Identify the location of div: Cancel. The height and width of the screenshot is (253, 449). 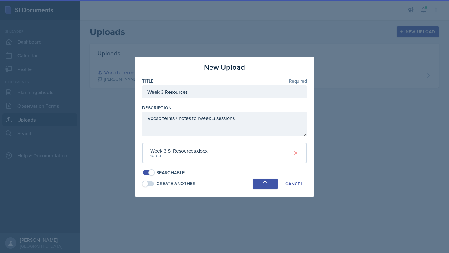
(294, 184).